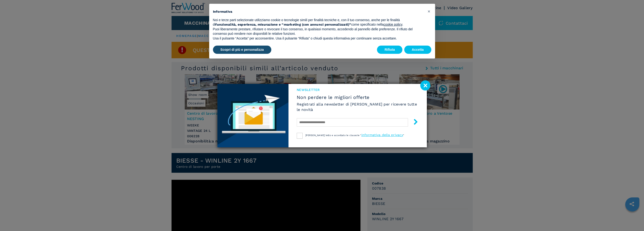 This screenshot has height=231, width=644. What do you see at coordinates (319, 31) in the screenshot?
I see `p: Puoi liberamente prestare, rifiutare o revocare il tuo consenso, in qualsiasi momento, accedendo ...` at bounding box center [319, 31].